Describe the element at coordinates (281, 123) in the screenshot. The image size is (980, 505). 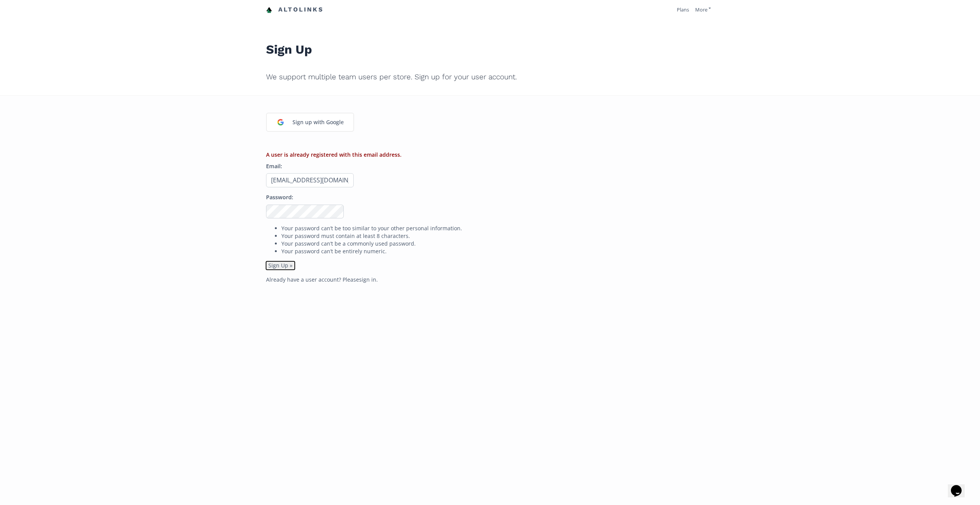
I see `img: google_login_logo_184.png` at that location.